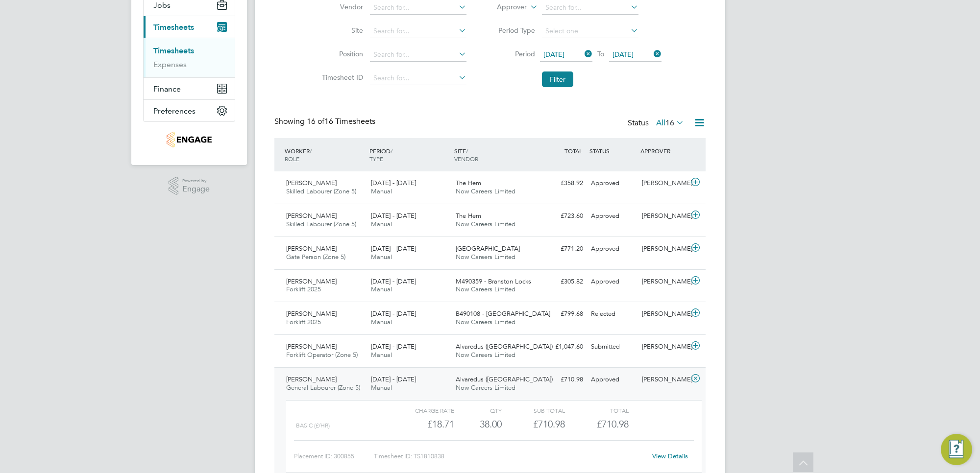 This screenshot has height=473, width=980. I want to click on a: View Details, so click(670, 456).